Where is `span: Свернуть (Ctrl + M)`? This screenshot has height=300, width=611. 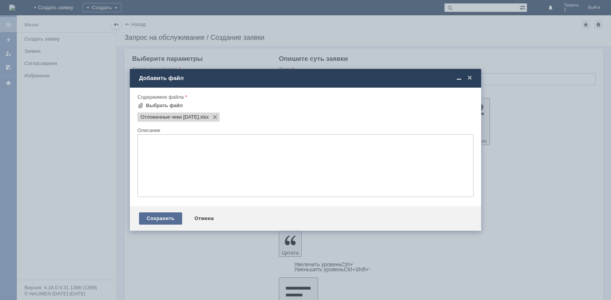
span: Свернуть (Ctrl + M) is located at coordinates (459, 78).